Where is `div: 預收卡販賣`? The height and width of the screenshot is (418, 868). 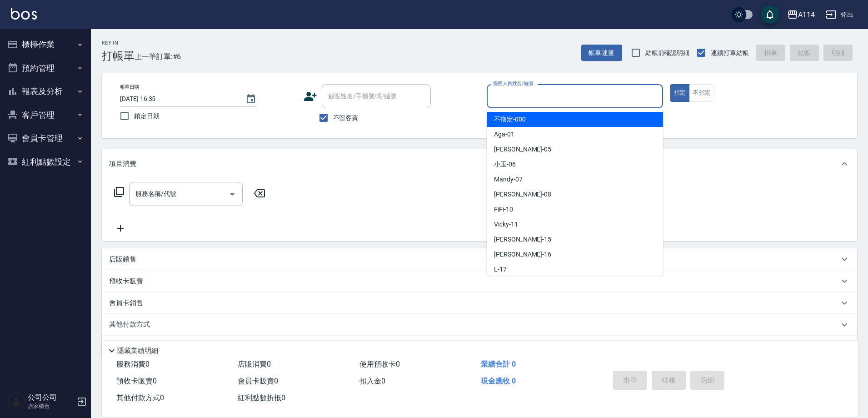 div: 預收卡販賣 is located at coordinates (479, 281).